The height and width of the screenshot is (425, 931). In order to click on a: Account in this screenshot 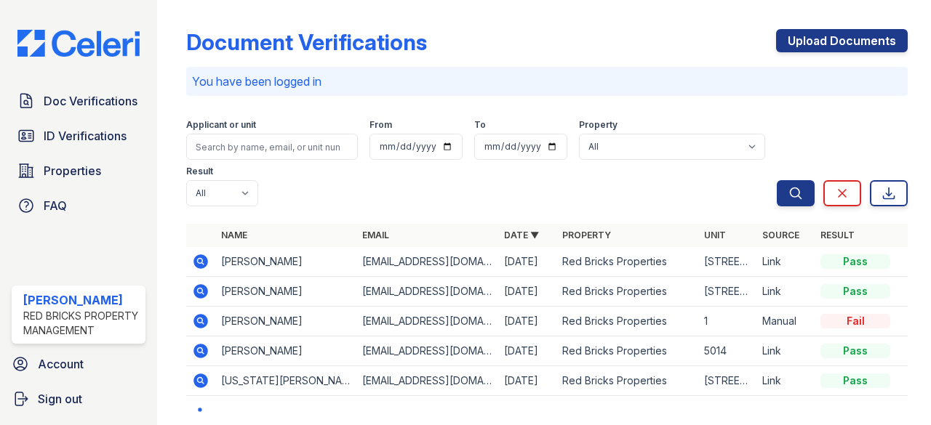, I will do `click(79, 364)`.